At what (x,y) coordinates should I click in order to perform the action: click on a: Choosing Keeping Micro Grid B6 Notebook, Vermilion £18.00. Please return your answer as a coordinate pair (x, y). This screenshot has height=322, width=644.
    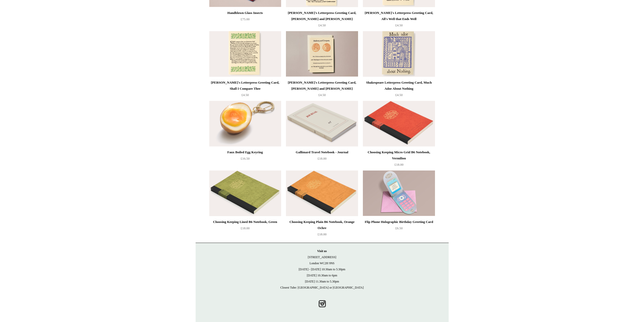
    Looking at the image, I should click on (399, 160).